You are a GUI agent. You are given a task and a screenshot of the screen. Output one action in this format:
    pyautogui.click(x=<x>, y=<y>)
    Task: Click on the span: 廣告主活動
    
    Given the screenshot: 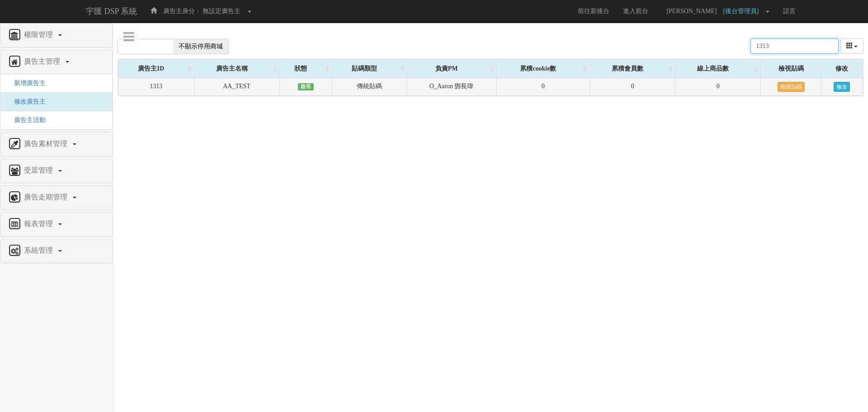 What is the action you would take?
    pyautogui.click(x=27, y=119)
    